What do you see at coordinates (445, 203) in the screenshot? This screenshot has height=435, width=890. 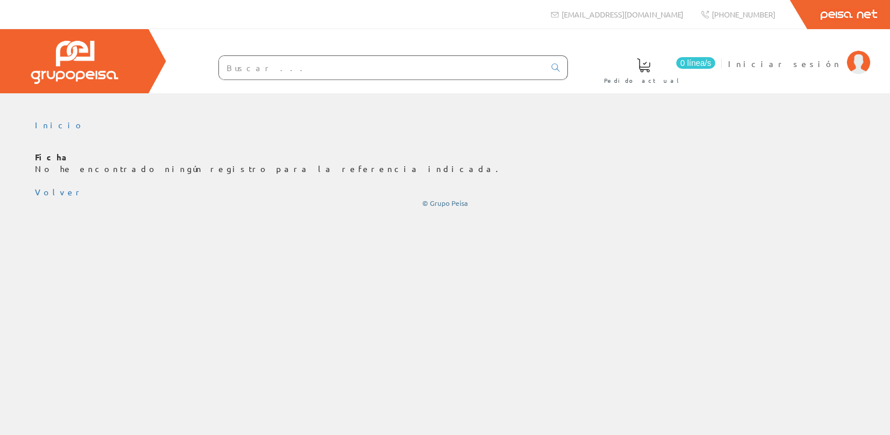 I see `div: © Grupo Peisa` at bounding box center [445, 203].